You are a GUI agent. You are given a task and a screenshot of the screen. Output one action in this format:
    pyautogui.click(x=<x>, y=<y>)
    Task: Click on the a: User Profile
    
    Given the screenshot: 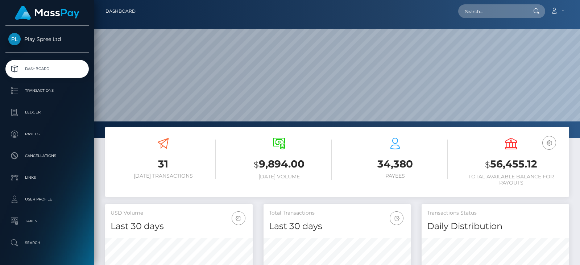 What is the action you would take?
    pyautogui.click(x=47, y=199)
    